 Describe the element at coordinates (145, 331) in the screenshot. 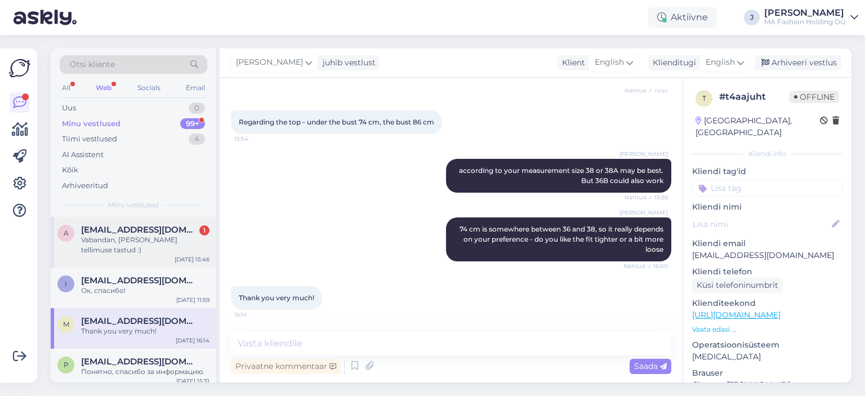

I see `div: Thank you very much!` at that location.